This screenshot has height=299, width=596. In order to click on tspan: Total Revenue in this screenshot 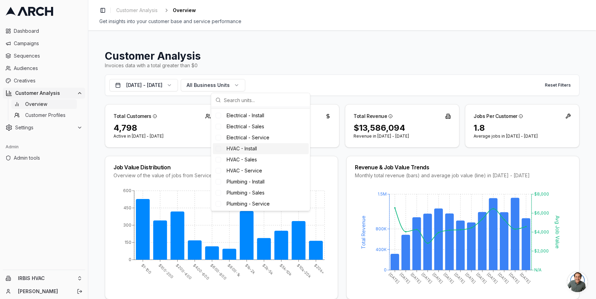, I will do `click(363, 232)`.